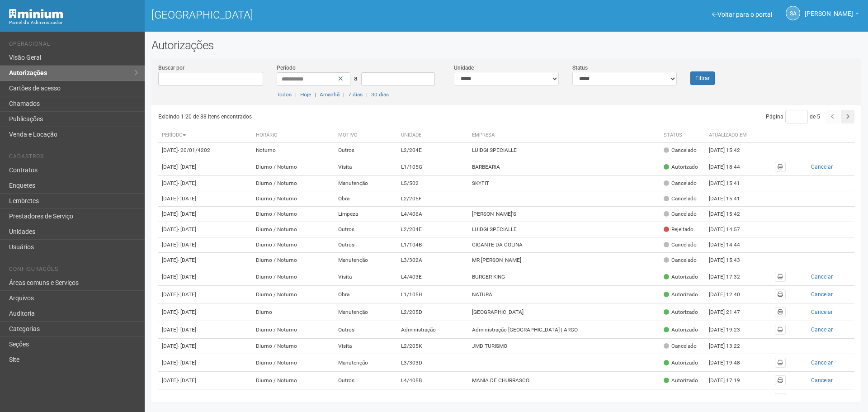  What do you see at coordinates (793, 13) in the screenshot?
I see `a: SA` at bounding box center [793, 13].